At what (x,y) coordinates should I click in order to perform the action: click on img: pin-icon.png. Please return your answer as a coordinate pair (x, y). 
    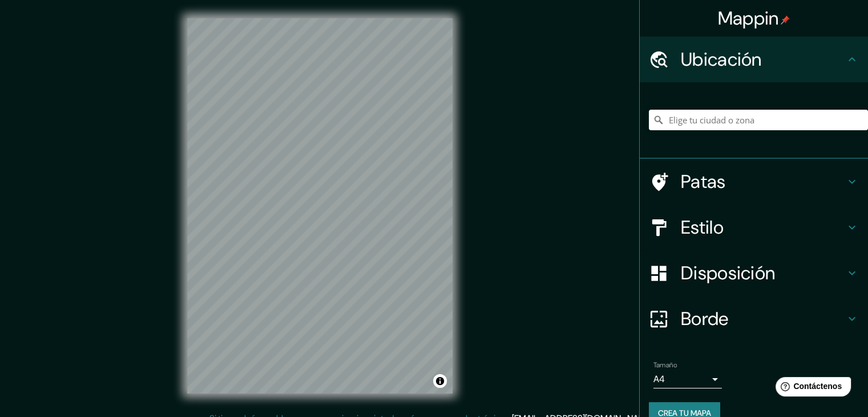
    Looking at the image, I should click on (785, 20).